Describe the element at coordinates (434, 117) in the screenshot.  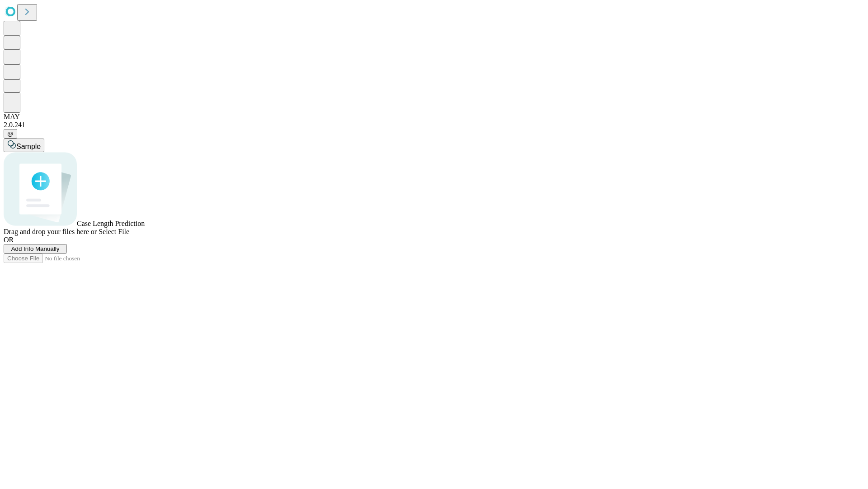
I see `div: MAY` at that location.